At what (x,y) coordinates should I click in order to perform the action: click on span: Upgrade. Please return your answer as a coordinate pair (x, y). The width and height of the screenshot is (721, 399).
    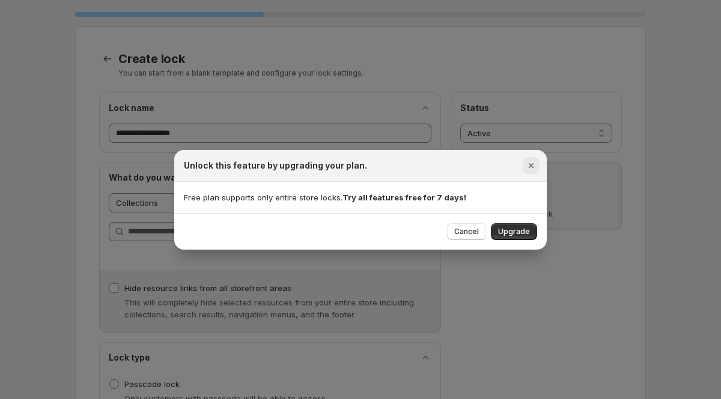
    Looking at the image, I should click on (514, 232).